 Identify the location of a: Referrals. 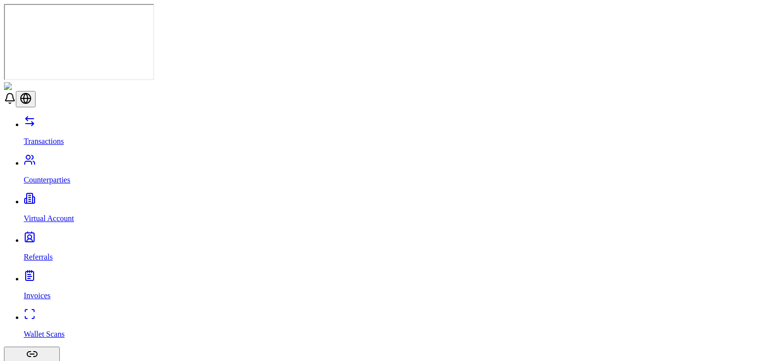
(390, 249).